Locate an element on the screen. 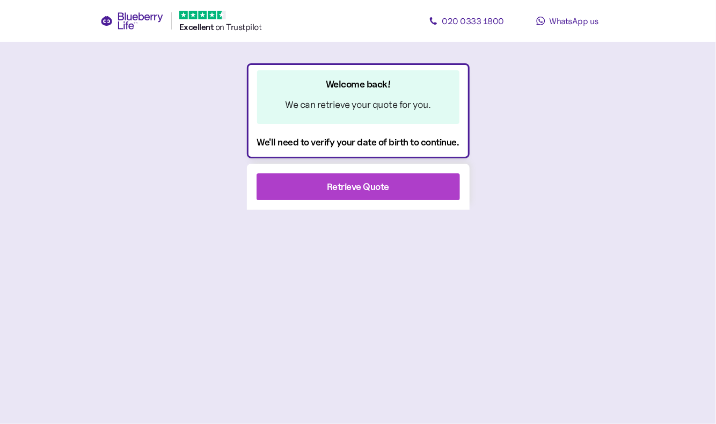 This screenshot has width=716, height=424. div: Welcome back! is located at coordinates (358, 84).